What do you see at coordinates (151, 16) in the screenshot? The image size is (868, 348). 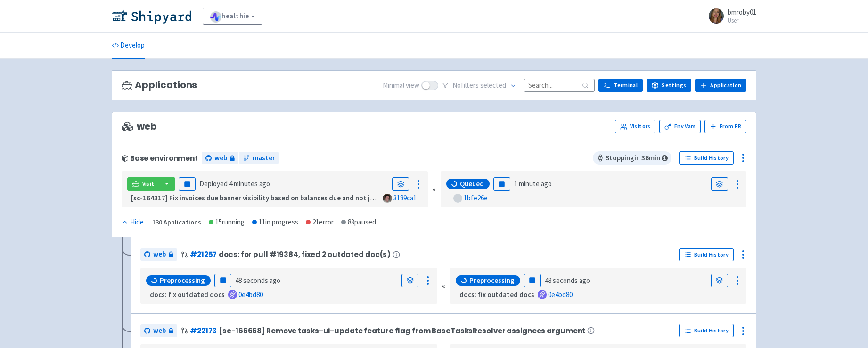 I see `img: Shipyard logo` at bounding box center [151, 16].